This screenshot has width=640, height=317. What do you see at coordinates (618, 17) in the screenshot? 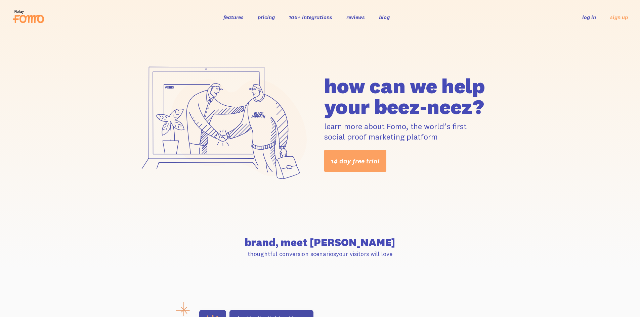
I see `a: sign up` at bounding box center [618, 17].